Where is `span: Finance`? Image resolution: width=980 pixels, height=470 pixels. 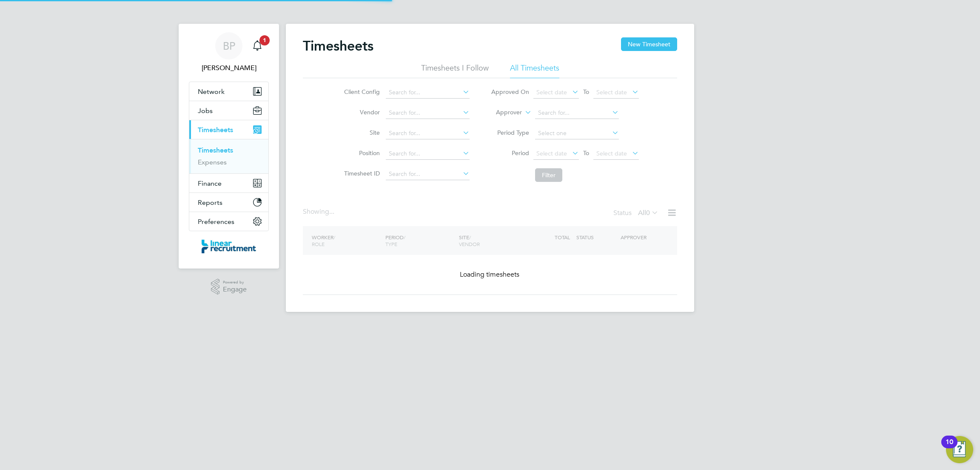 span: Finance is located at coordinates (210, 183).